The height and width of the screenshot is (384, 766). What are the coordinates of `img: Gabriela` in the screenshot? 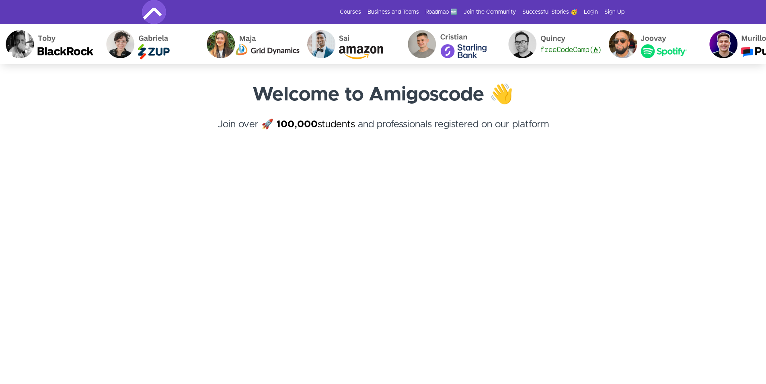 It's located at (151, 44).